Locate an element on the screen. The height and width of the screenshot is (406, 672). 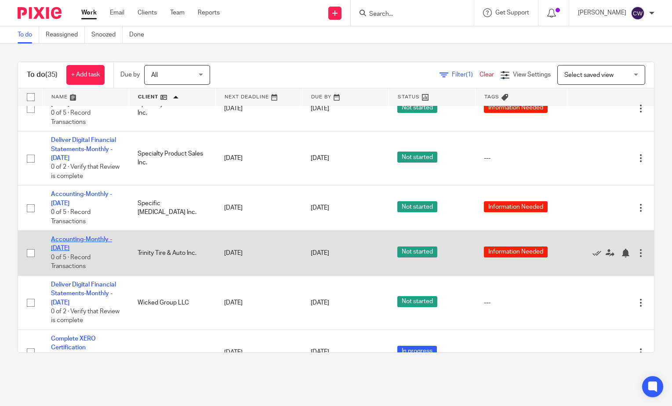
a: Reports is located at coordinates (209, 13).